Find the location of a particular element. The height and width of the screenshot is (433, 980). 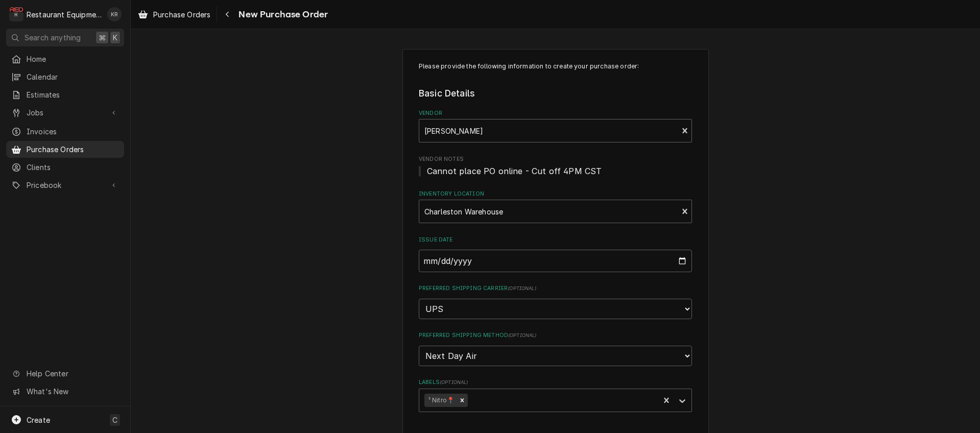

div: ¹ Nitro📍 is located at coordinates (440, 400).